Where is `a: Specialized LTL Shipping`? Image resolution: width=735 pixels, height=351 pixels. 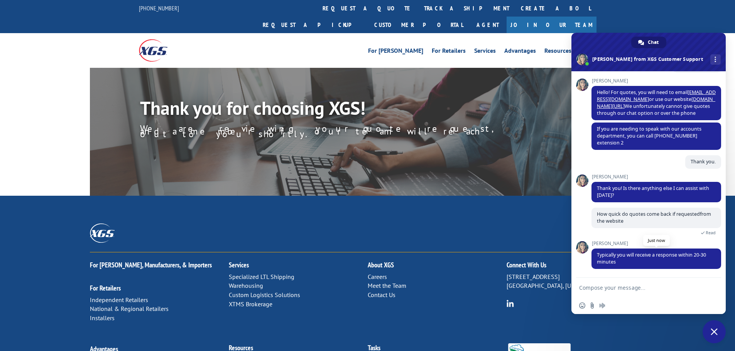 a: Specialized LTL Shipping is located at coordinates (261, 277).